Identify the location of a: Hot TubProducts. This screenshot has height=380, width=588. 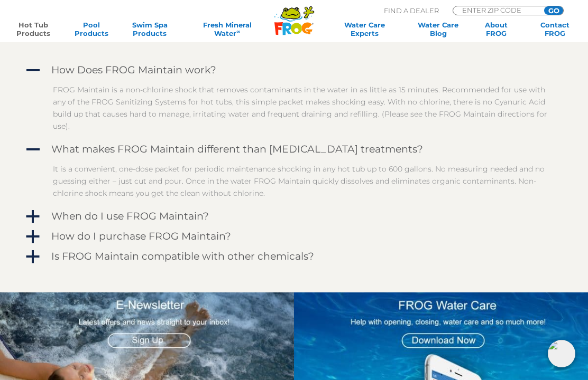
(33, 29).